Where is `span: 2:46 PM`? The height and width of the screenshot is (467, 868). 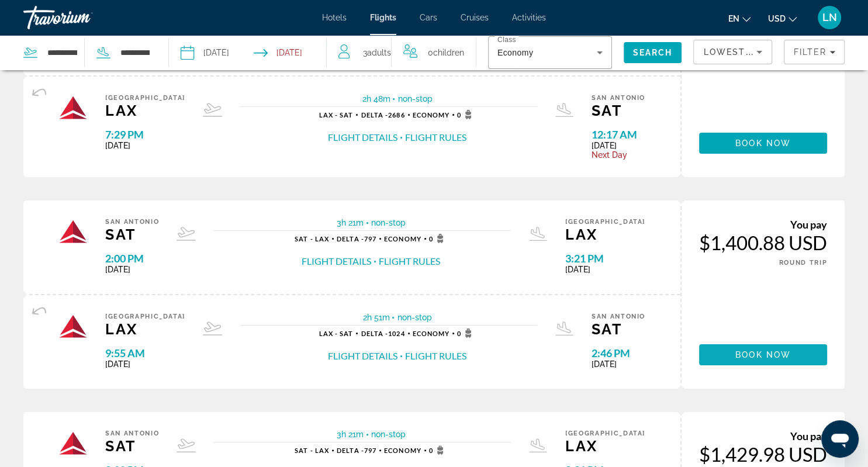 span: 2:46 PM is located at coordinates (618, 353).